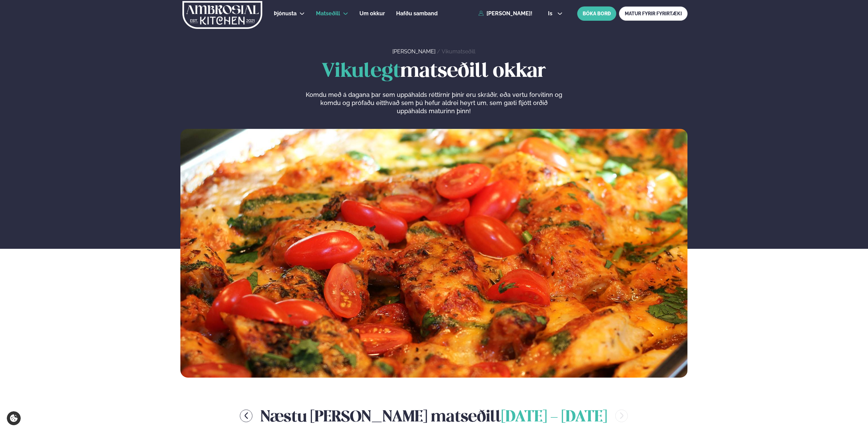  Describe the element at coordinates (434, 253) in the screenshot. I see `img: image alt` at that location.